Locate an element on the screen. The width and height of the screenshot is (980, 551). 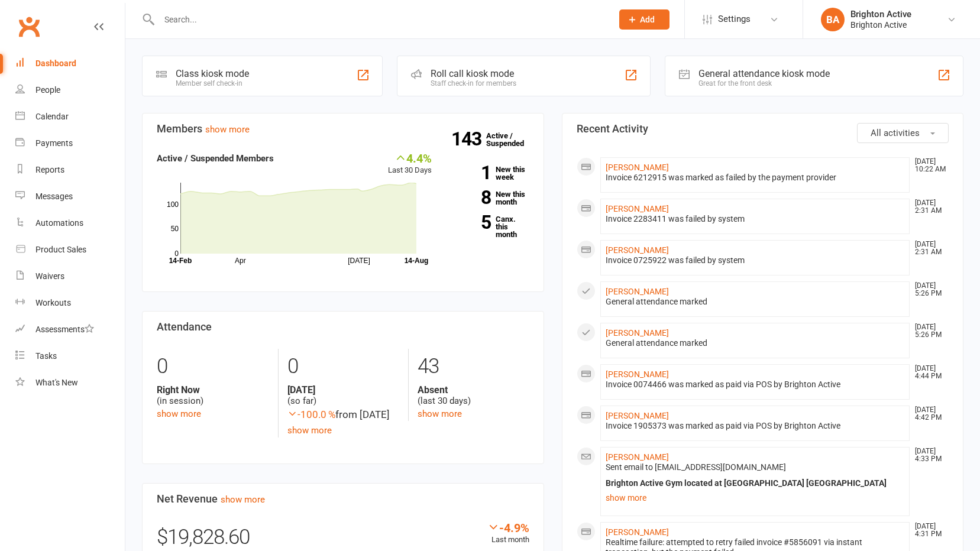
a: 1New this week is located at coordinates (489, 173).